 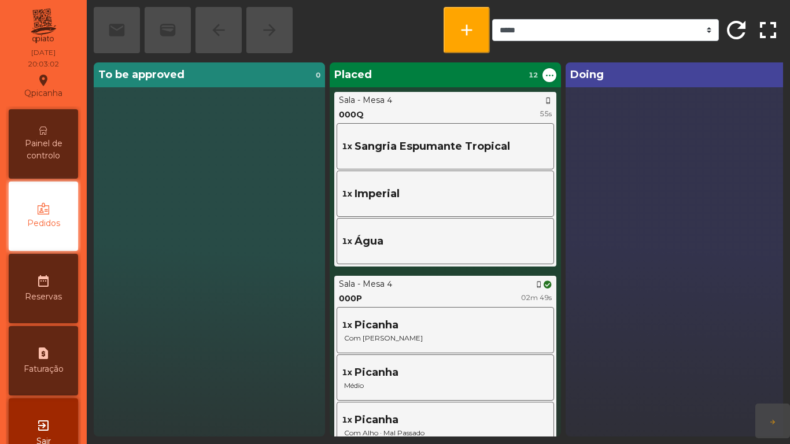 I want to click on span: Faturação, so click(x=43, y=369).